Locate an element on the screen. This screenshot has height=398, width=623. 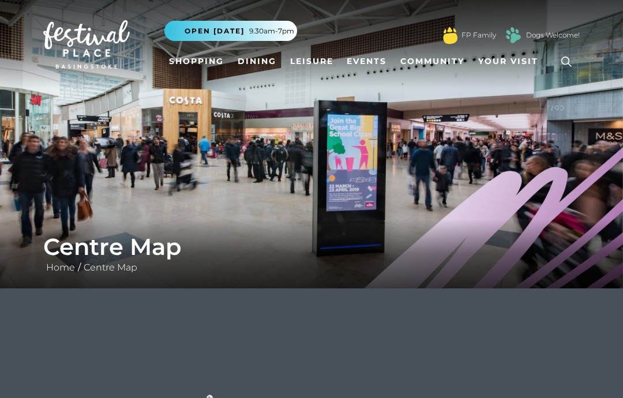
a: Leisure is located at coordinates (311, 61).